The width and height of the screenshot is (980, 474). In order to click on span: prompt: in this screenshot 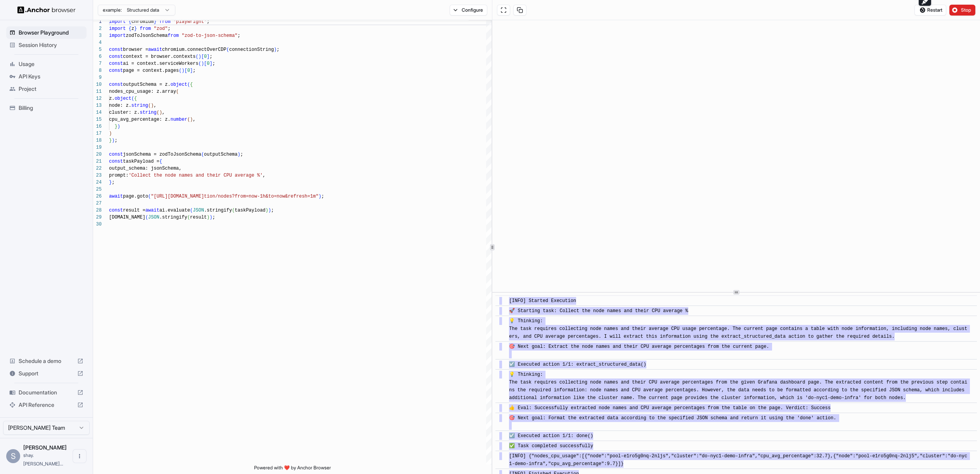, I will do `click(119, 175)`.